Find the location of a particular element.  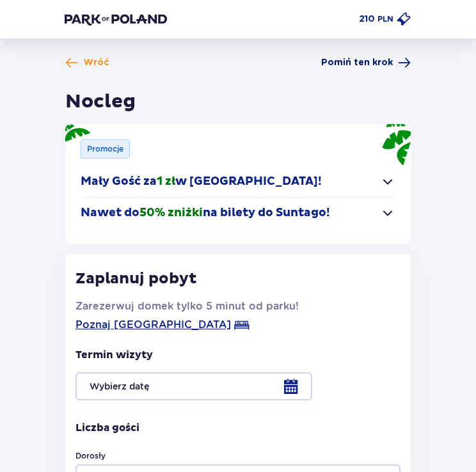

span: 1 zł is located at coordinates (166, 181).